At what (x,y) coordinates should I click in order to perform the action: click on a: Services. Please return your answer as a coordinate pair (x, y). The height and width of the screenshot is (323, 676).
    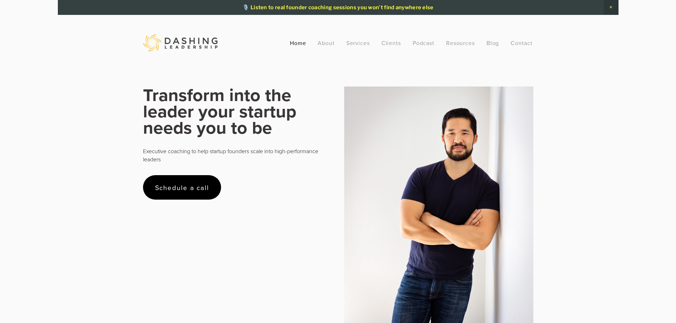
    Looking at the image, I should click on (358, 43).